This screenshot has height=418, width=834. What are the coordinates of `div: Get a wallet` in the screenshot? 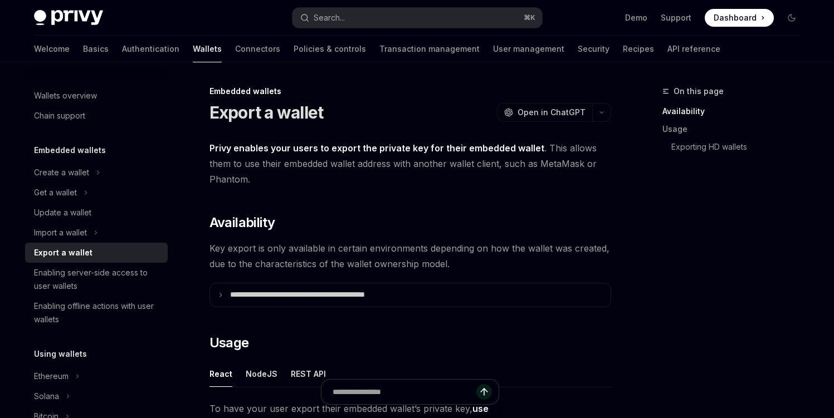 It's located at (55, 193).